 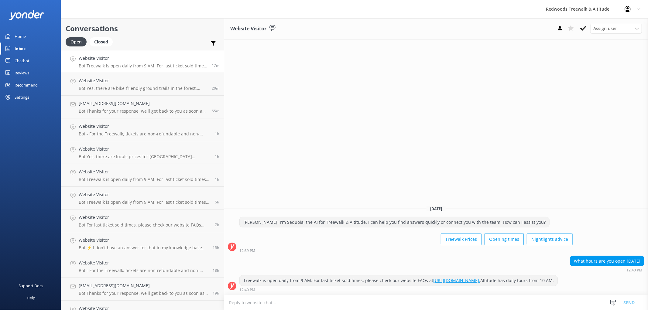 What do you see at coordinates (31, 298) in the screenshot?
I see `div: Help` at bounding box center [31, 298].